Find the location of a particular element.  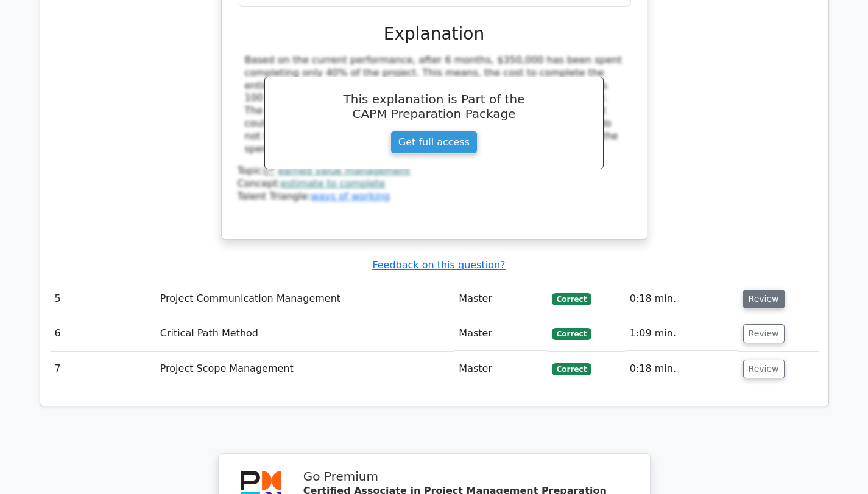

a: Get full access is located at coordinates (433, 142).